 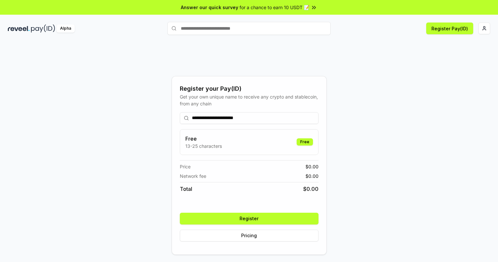 What do you see at coordinates (185, 167) in the screenshot?
I see `span: Price` at bounding box center [185, 167].